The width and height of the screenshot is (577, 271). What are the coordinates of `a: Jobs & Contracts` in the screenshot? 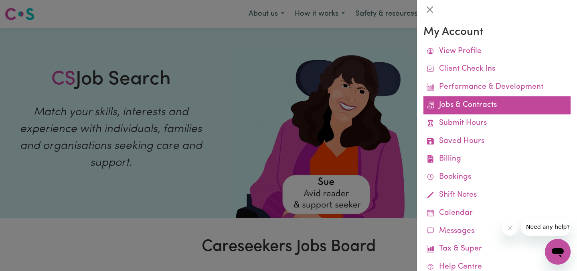 It's located at (497, 105).